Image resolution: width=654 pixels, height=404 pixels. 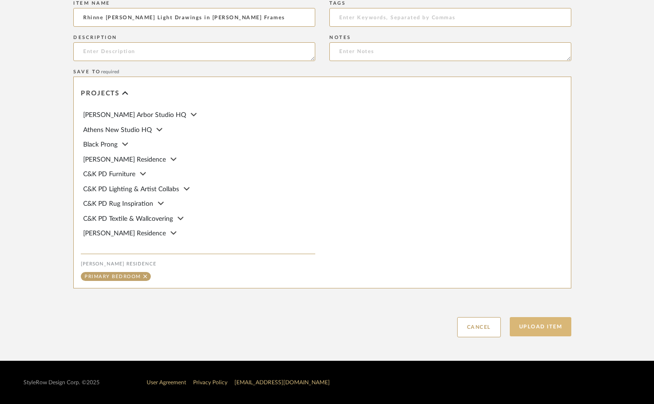 What do you see at coordinates (131, 189) in the screenshot?
I see `span: C&K PD Lighting & Artist Collabs` at bounding box center [131, 189].